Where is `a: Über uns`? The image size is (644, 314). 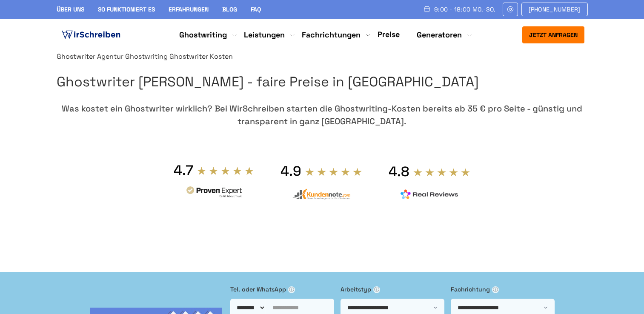
a: Über uns is located at coordinates (70, 10).